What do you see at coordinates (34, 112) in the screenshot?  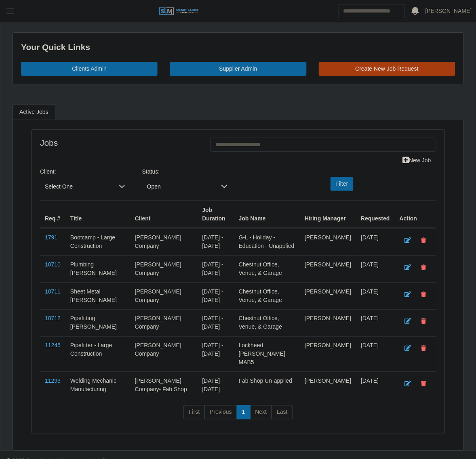 I see `a: Active Jobs` at bounding box center [34, 112].